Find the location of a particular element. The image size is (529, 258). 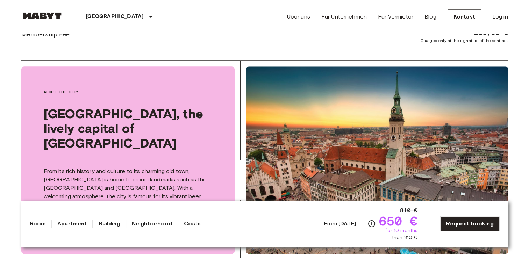

span: 810 € is located at coordinates (408, 210).